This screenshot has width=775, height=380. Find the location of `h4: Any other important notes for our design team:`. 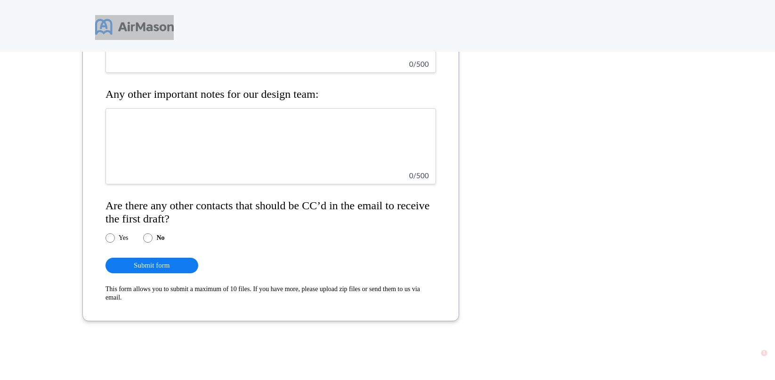

h4: Any other important notes for our design team: is located at coordinates (271, 95).